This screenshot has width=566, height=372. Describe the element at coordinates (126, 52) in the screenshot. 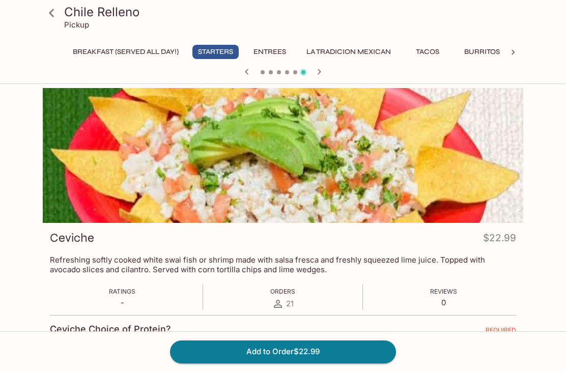

I see `button: Breakfast (Served ALL DAY!)` at that location.